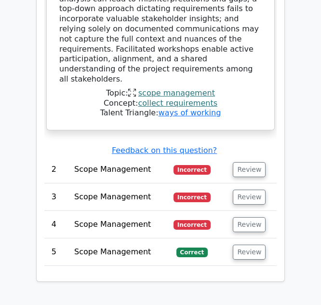 This screenshot has height=305, width=321. Describe the element at coordinates (160, 103) in the screenshot. I see `div: Talent Triangle:` at that location.